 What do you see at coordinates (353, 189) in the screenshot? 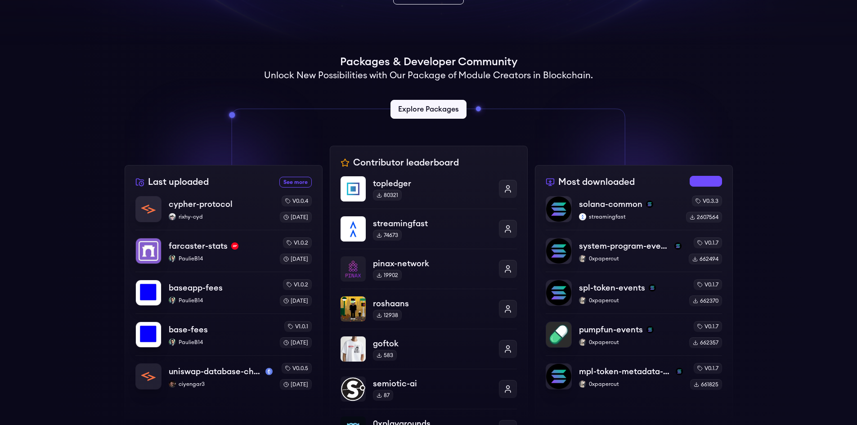
I see `img: topledger` at bounding box center [353, 189].